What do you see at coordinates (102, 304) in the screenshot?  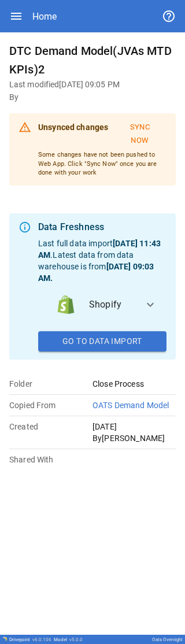 I see `button: data_logoShopify` at bounding box center [102, 304].